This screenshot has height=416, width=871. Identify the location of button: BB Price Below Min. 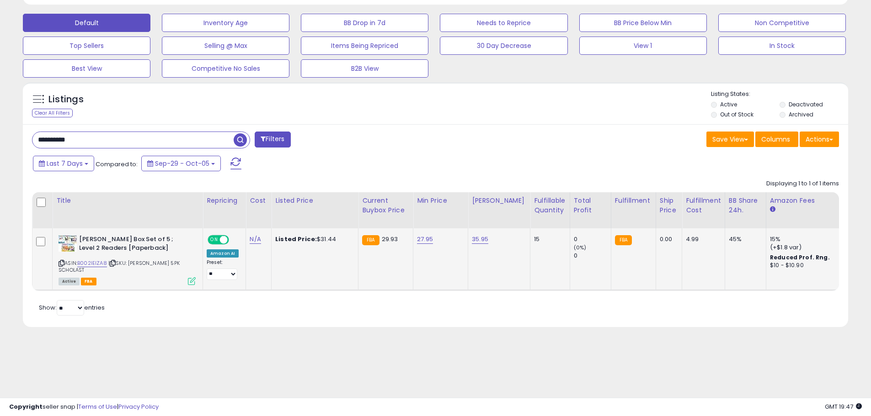
(643, 23).